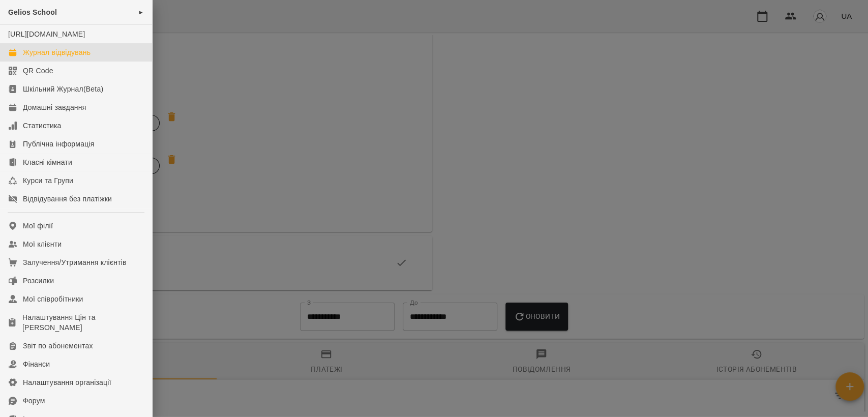 Image resolution: width=868 pixels, height=417 pixels. I want to click on div: Форум, so click(34, 401).